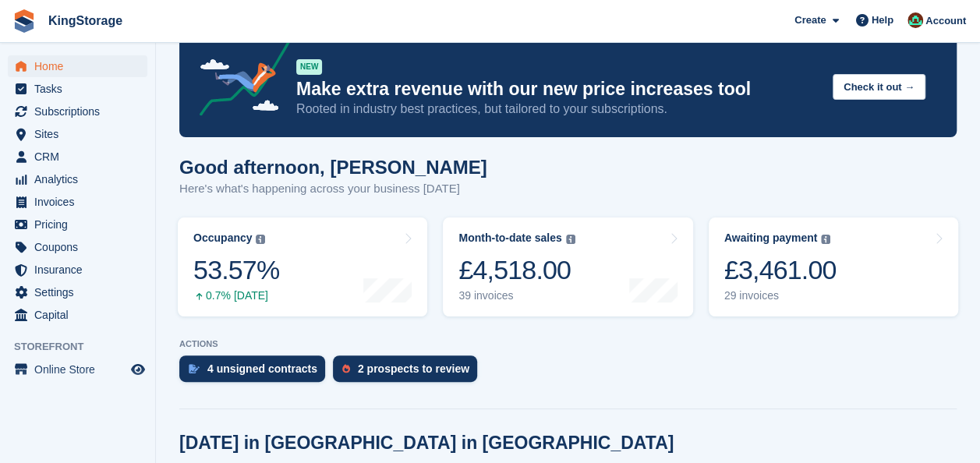 The image size is (980, 463). I want to click on span: Online Store, so click(81, 369).